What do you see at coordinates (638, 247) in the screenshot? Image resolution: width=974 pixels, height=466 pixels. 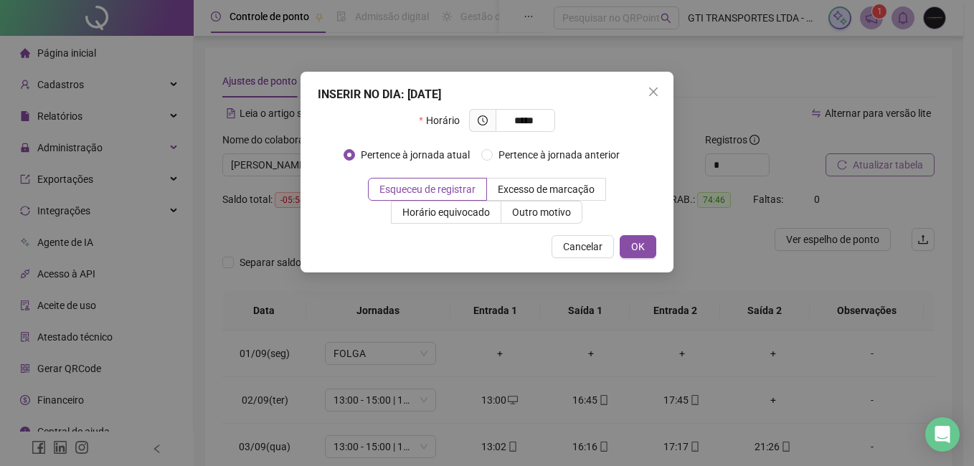 I see `span: OK` at bounding box center [638, 247].